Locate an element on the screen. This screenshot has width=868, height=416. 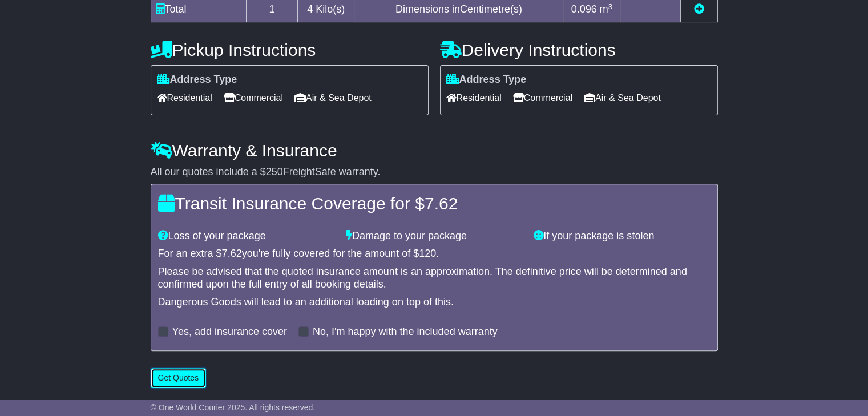
div: If your package is stolen is located at coordinates (622, 236).